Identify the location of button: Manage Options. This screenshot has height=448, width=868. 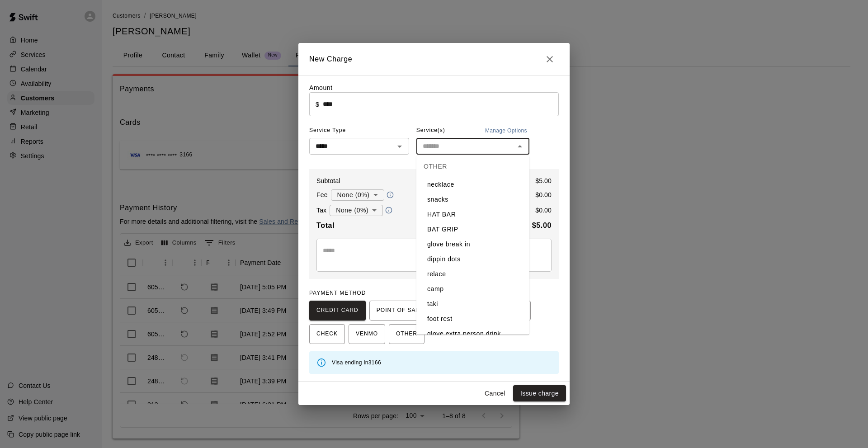
(506, 131).